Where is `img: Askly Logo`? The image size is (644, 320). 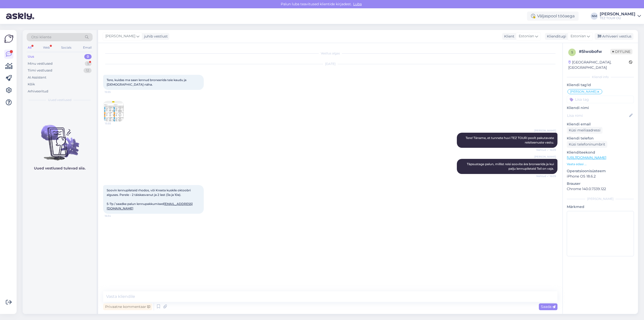
img: Askly Logo is located at coordinates (9, 38).